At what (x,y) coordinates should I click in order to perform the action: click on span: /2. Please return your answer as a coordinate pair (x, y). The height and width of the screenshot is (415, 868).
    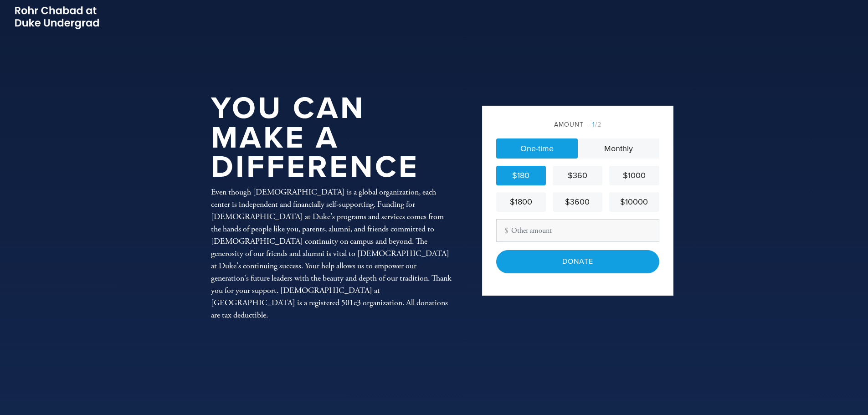
    Looking at the image, I should click on (594, 124).